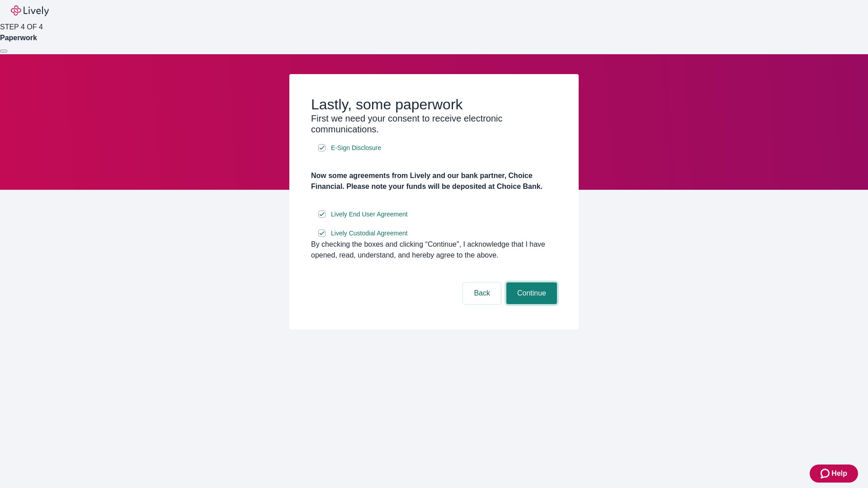 The height and width of the screenshot is (488, 868). What do you see at coordinates (434, 250) in the screenshot?
I see `div: By checking the boxes and clicking “Continue", I acknowledge that I have opened, read, understand...` at bounding box center [434, 250].